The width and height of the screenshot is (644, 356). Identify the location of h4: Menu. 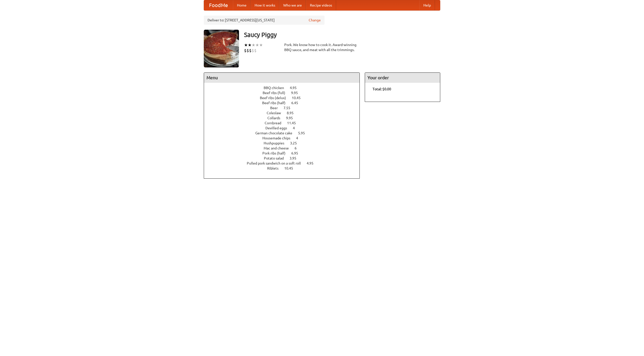
(282, 78).